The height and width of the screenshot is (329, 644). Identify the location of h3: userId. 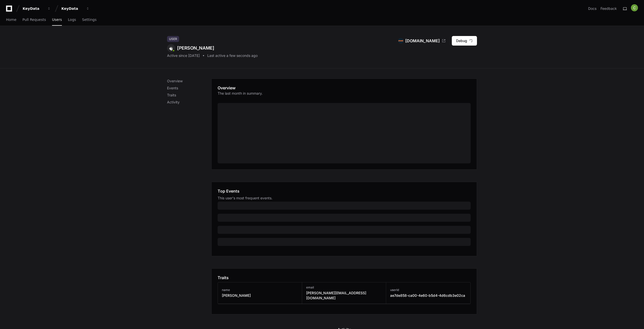
(428, 290).